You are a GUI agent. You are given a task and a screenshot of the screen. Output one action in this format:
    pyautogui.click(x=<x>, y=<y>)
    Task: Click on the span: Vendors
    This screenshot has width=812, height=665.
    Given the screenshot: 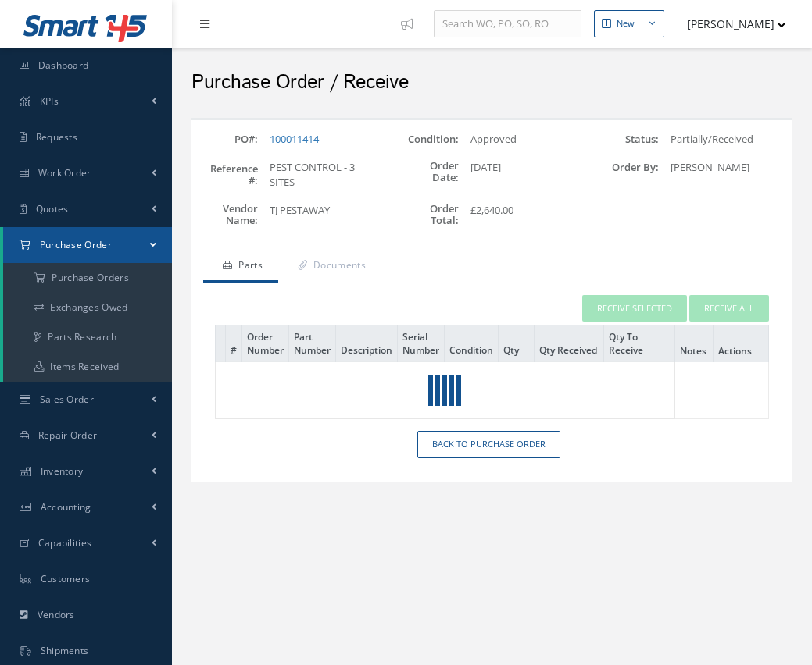 What is the action you would take?
    pyautogui.click(x=57, y=615)
    